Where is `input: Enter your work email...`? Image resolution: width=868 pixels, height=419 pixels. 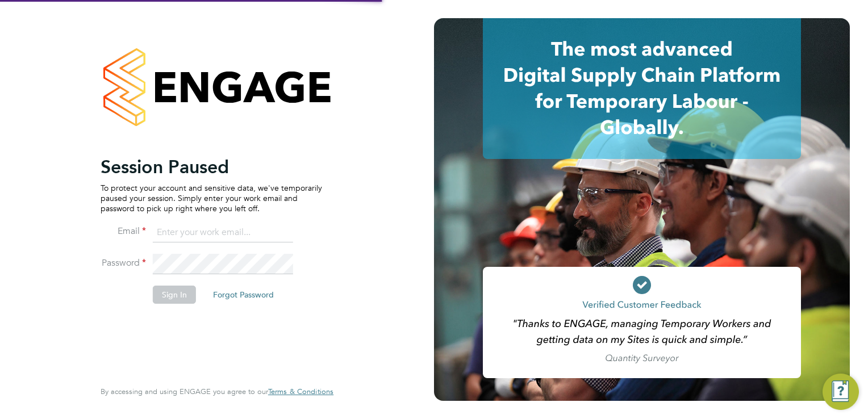
input: Enter your work email... is located at coordinates (222, 233).